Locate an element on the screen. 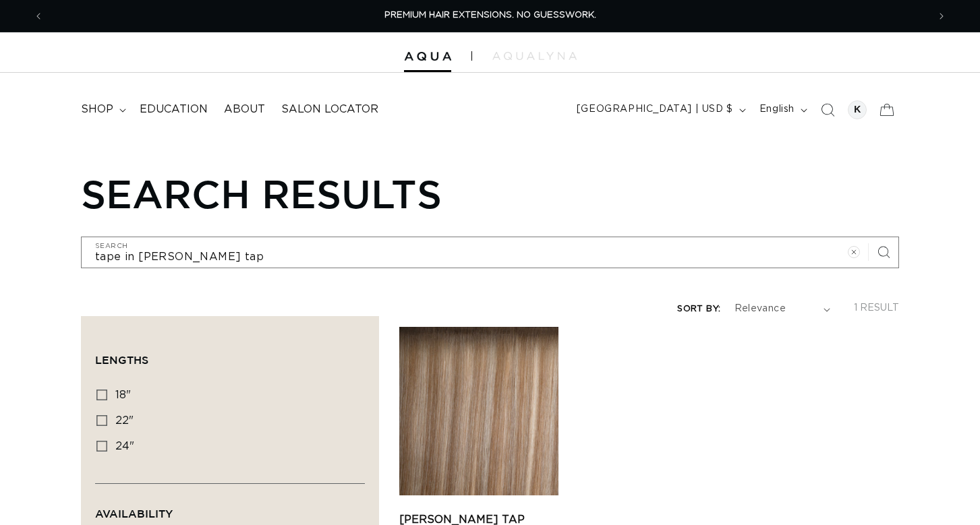 The width and height of the screenshot is (980, 525). button: Next announcement is located at coordinates (941, 16).